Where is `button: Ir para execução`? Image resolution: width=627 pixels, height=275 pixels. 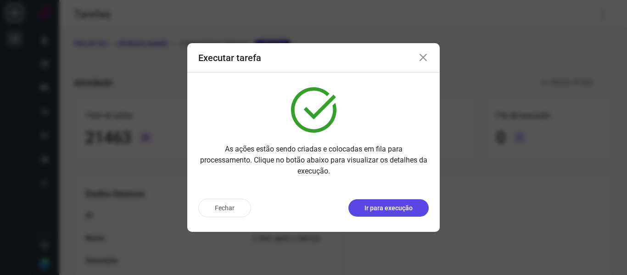 button: Ir para execução is located at coordinates (389, 208).